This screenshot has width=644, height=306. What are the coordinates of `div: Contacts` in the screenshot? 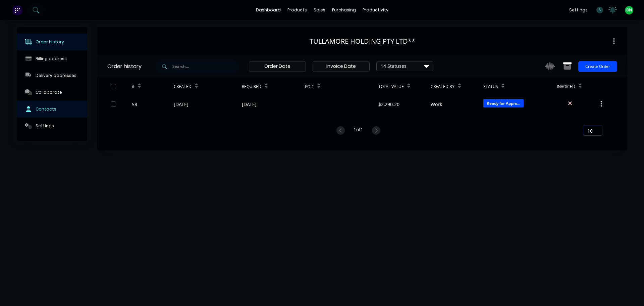 It's located at (46, 109).